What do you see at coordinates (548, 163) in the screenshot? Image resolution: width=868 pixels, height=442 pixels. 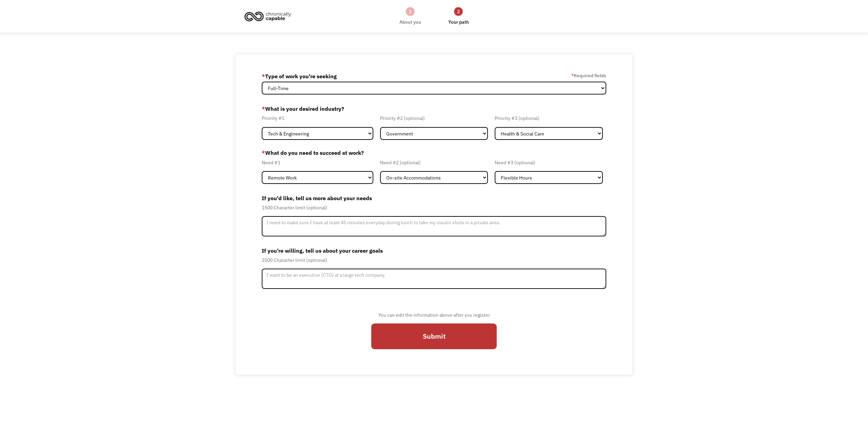 I see `div: Need #3 (optional)` at bounding box center [548, 163].